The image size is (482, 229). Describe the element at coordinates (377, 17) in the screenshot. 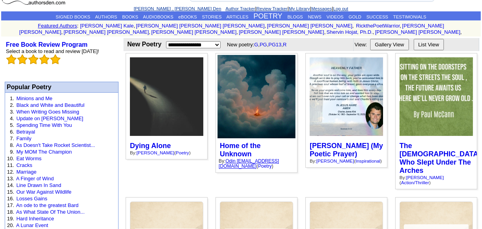

I see `a: SUCCESS` at that location.